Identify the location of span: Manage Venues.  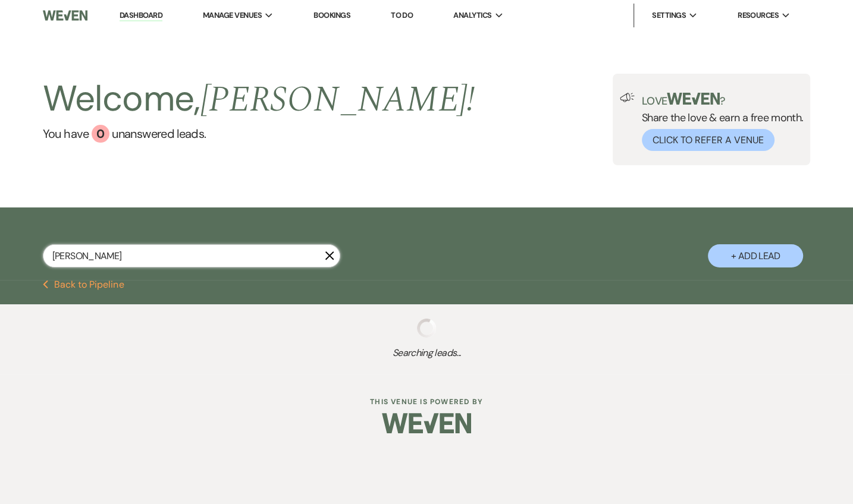
(232, 16).